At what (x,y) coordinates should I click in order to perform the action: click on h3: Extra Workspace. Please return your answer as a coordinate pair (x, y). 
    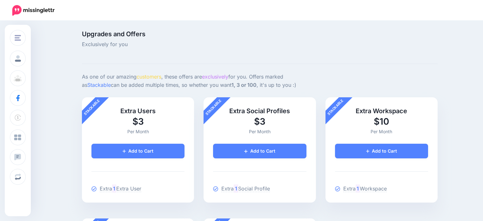
    Looking at the image, I should click on (381, 111).